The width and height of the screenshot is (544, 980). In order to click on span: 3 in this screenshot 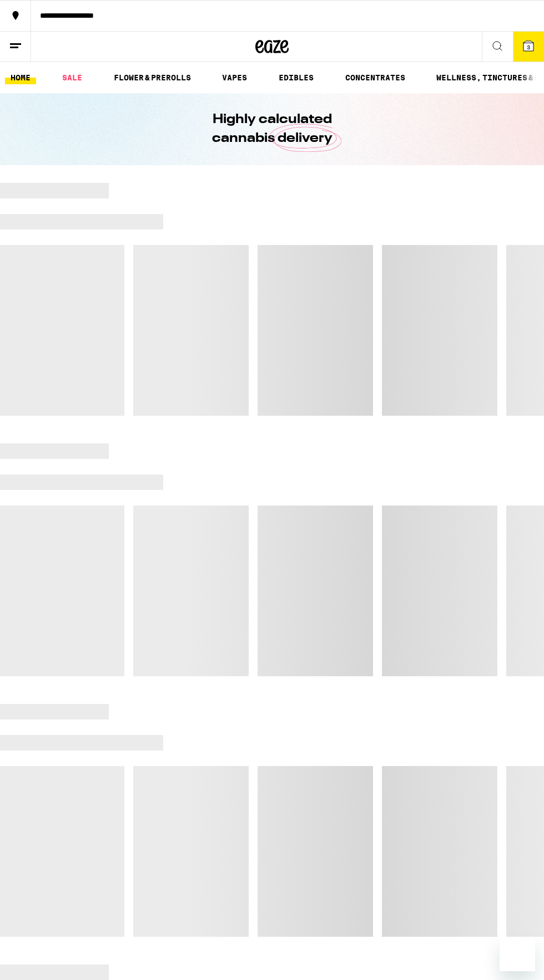, I will do `click(528, 47)`.